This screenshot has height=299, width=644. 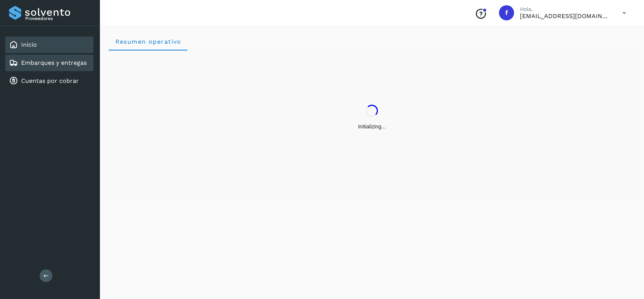 What do you see at coordinates (148, 41) in the screenshot?
I see `span: Resumen operativo` at bounding box center [148, 41].